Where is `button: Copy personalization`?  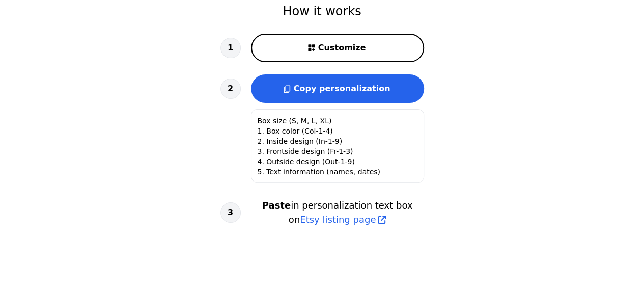 button: Copy personalization is located at coordinates (337, 89).